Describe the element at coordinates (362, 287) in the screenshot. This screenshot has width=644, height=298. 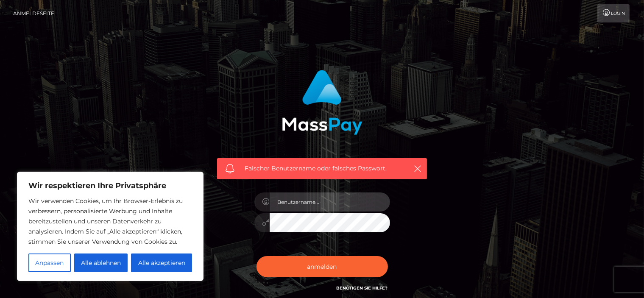
I see `font: Benötigen Sie Hilfe?` at that location.